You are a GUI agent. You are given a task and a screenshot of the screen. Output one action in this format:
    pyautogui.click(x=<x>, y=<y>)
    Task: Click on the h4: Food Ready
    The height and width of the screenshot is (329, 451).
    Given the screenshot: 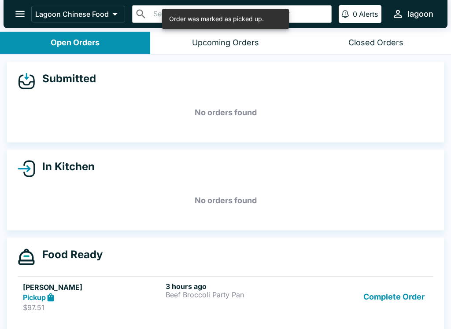 What is the action you would take?
    pyautogui.click(x=69, y=255)
    